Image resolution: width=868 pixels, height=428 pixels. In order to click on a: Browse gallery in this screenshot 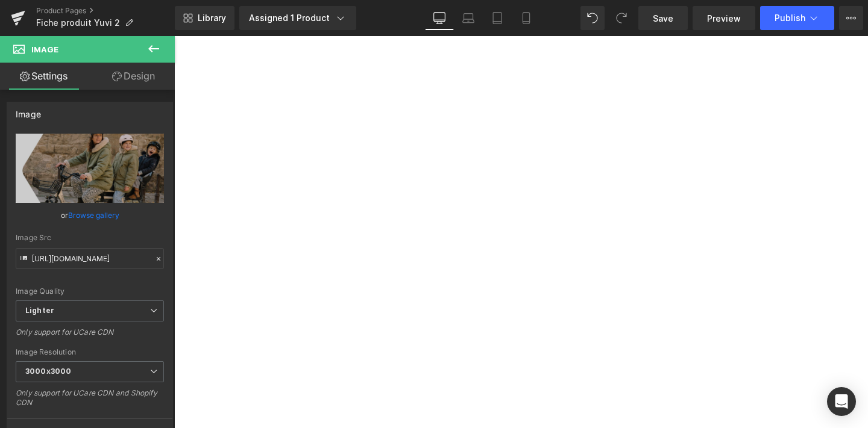, I will do `click(93, 215)`.